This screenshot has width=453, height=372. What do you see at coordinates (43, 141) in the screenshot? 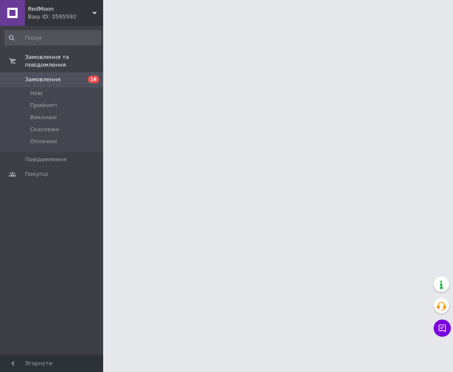
I see `span: Оплачені` at bounding box center [43, 141].